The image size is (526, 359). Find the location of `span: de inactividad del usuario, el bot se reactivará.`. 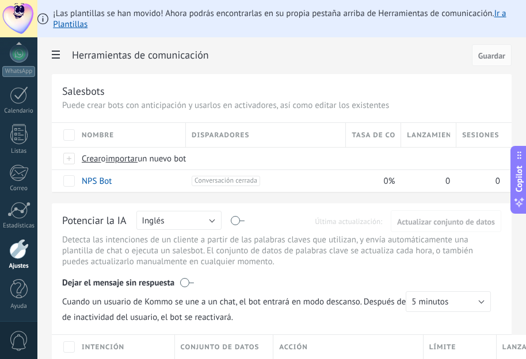

span: de inactividad del usuario, el bot se reactivará. is located at coordinates (281, 307).